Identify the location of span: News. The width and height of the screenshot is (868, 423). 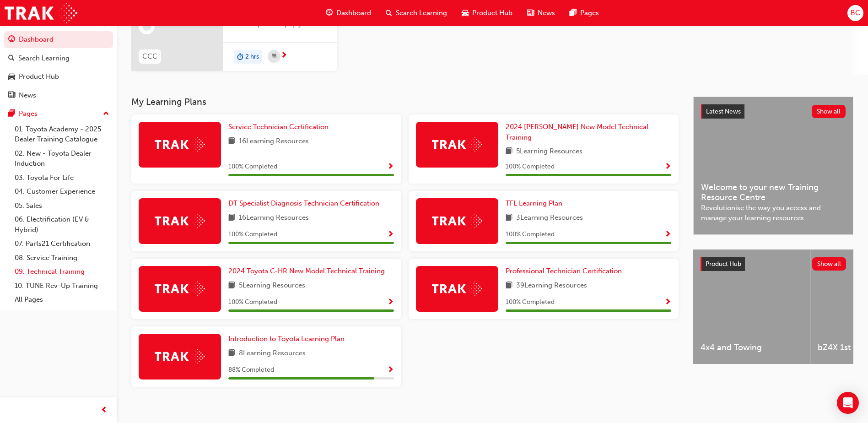
(546, 13).